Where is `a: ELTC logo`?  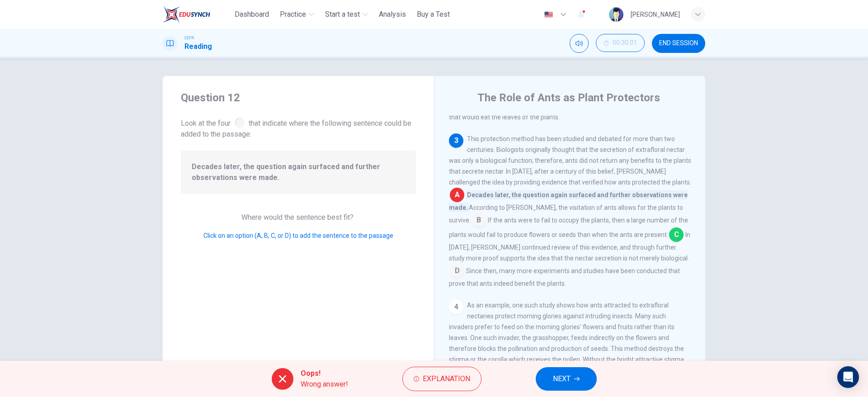
a: ELTC logo is located at coordinates (197, 15).